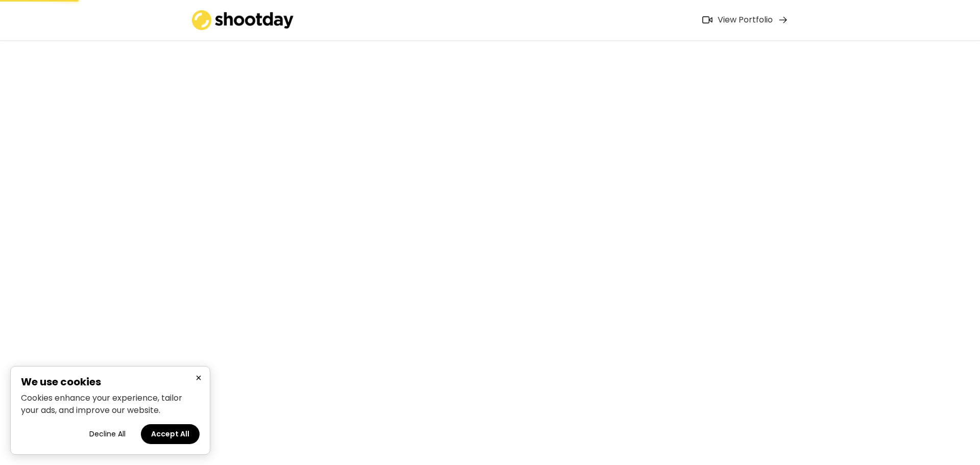 Image resolution: width=980 pixels, height=465 pixels. What do you see at coordinates (110, 382) in the screenshot?
I see `h2: We use cookies` at bounding box center [110, 382].